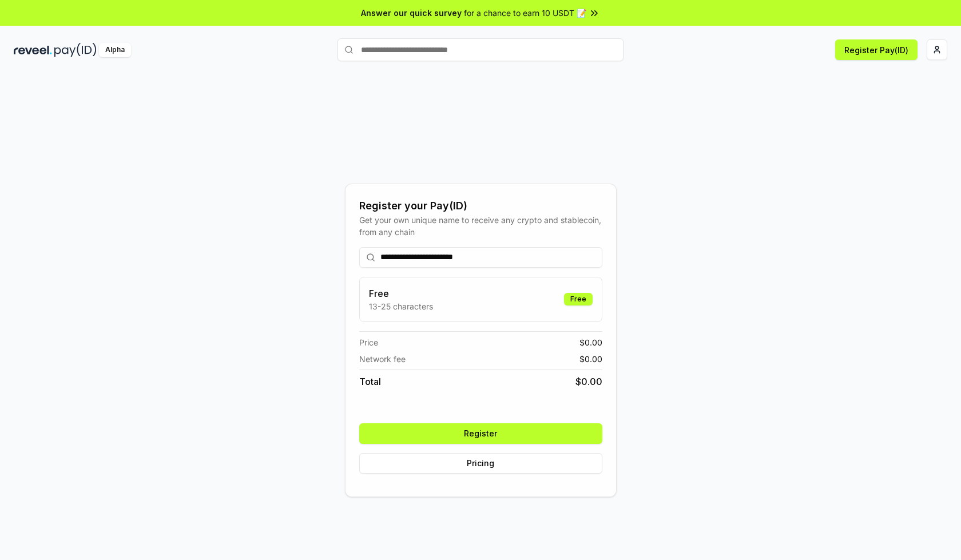  Describe the element at coordinates (525, 13) in the screenshot. I see `span: for a chance to earn 10 USDT 📝` at that location.